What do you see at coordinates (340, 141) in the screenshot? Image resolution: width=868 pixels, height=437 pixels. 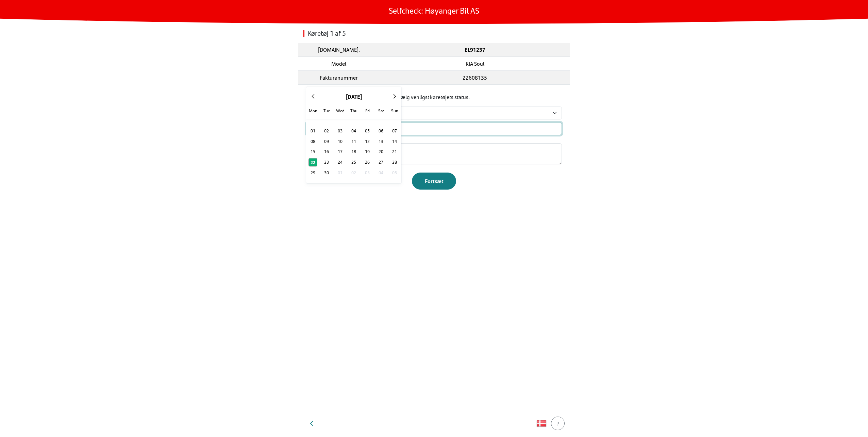 I see `button: 10` at bounding box center [340, 141].